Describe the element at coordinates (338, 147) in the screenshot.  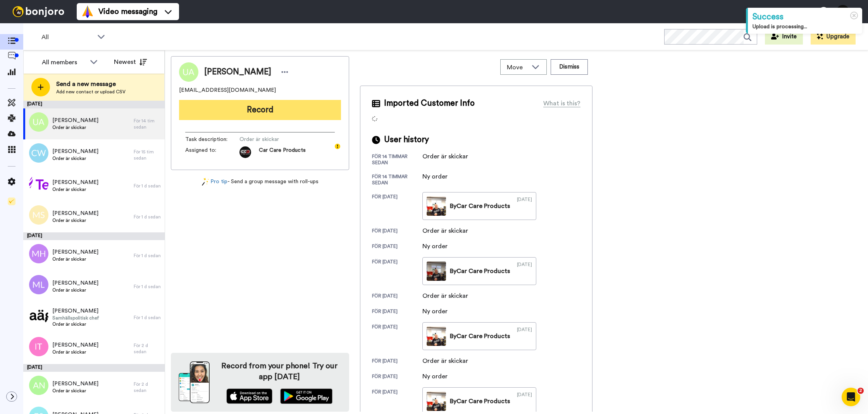
I see `div: Tooltip anchor` at that location.